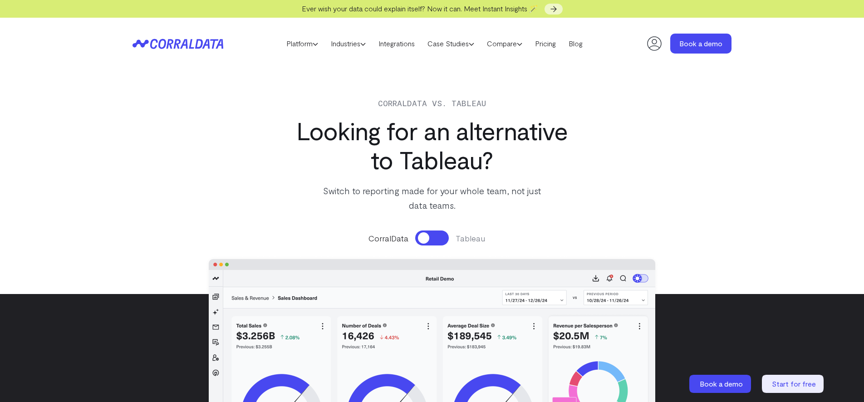 Image resolution: width=864 pixels, height=402 pixels. What do you see at coordinates (432, 145) in the screenshot?
I see `h1: Looking for an alternative to Tableau?` at bounding box center [432, 145].